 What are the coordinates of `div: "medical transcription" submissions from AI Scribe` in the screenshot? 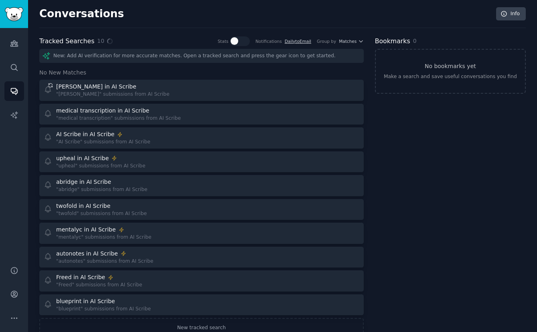 It's located at (118, 119).